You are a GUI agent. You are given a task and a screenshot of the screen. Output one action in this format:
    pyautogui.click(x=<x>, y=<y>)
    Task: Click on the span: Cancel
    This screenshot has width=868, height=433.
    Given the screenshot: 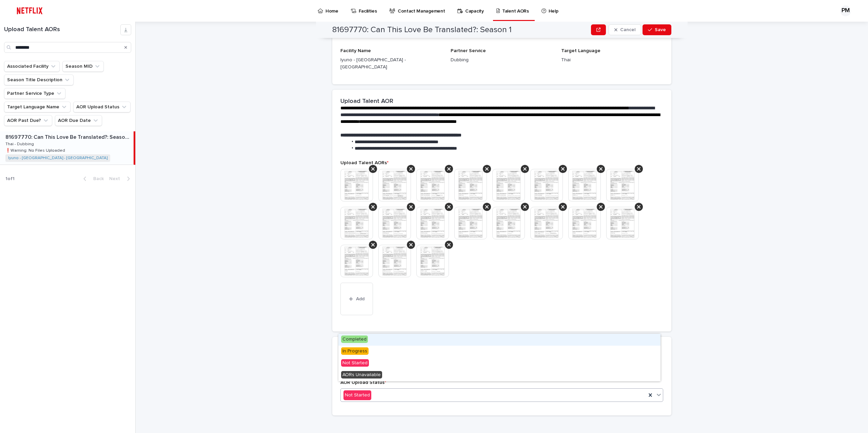 What is the action you would take?
    pyautogui.click(x=627, y=30)
    